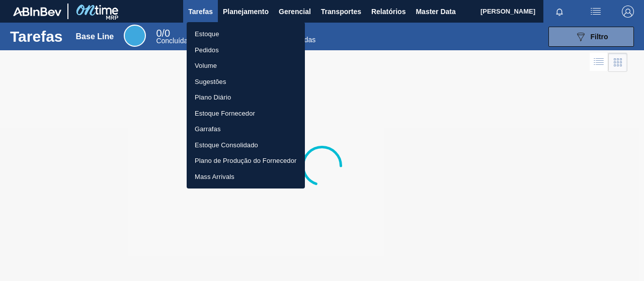 This screenshot has height=281, width=644. I want to click on a: Estoque Consolidado, so click(245, 145).